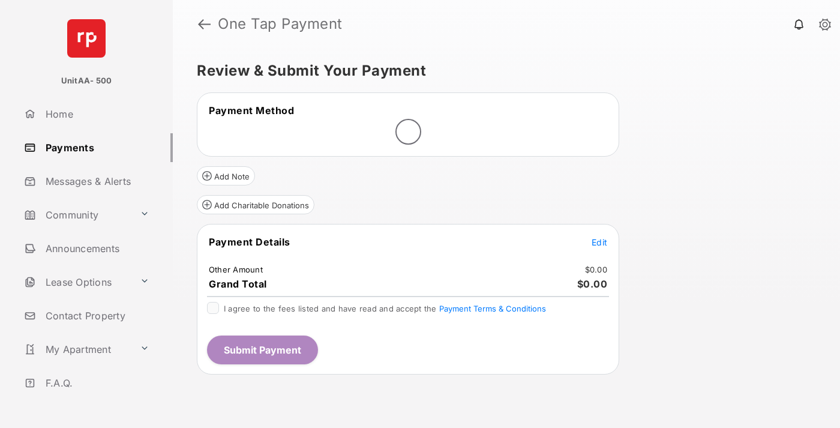 Image resolution: width=840 pixels, height=428 pixels. I want to click on a: Messages & Alerts, so click(96, 181).